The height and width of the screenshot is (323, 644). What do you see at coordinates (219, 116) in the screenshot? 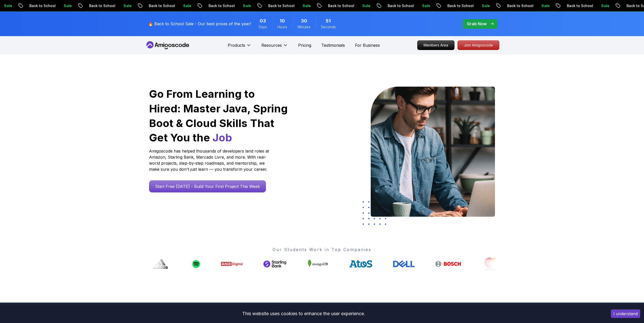
I see `h1: Go From Learning to Hired: Master Java, Spring Boot & Cloud Skills That Get You the` at bounding box center [219, 116].